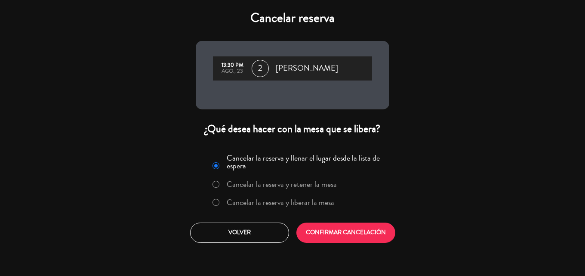 This screenshot has height=276, width=585. Describe the element at coordinates (232, 71) in the screenshot. I see `div: ago., 23` at that location.